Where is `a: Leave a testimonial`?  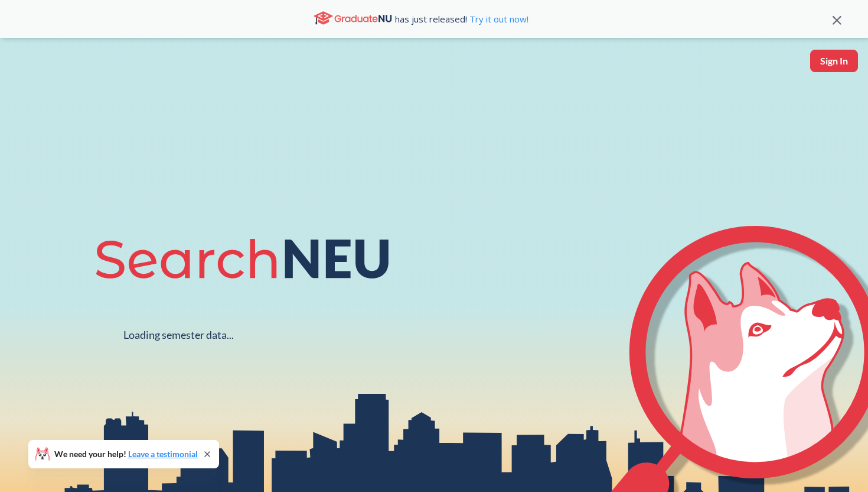 a: Leave a testimonial is located at coordinates (163, 453).